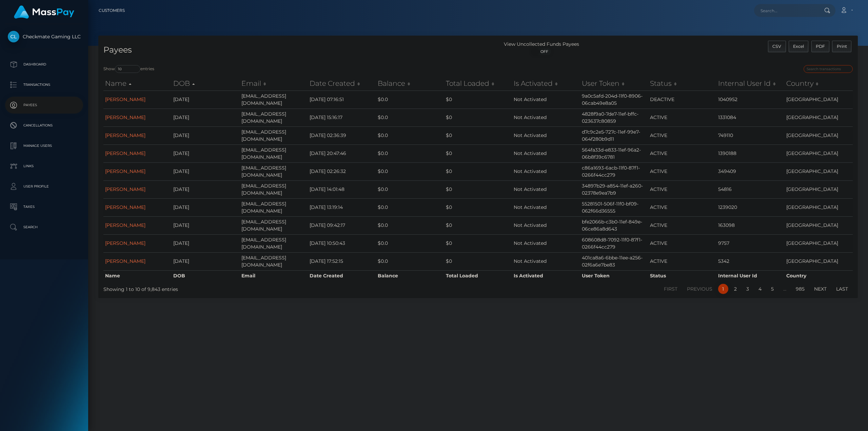 This screenshot has width=868, height=431. I want to click on th: Is Activated, so click(546, 276).